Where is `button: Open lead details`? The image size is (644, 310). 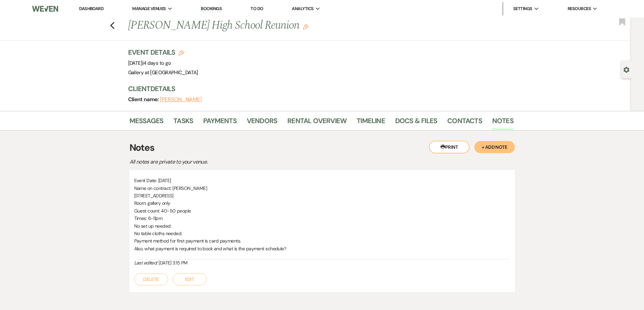
button: Open lead details is located at coordinates (626, 69).